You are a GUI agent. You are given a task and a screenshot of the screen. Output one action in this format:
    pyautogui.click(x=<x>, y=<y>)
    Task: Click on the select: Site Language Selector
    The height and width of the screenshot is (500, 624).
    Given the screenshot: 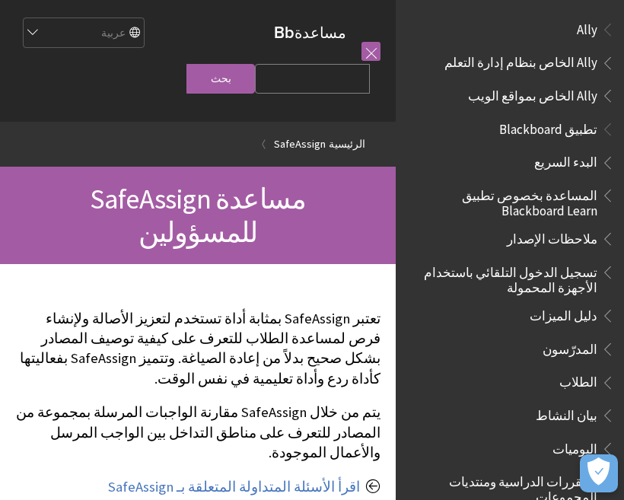 What is the action you would take?
    pyautogui.click(x=83, y=33)
    